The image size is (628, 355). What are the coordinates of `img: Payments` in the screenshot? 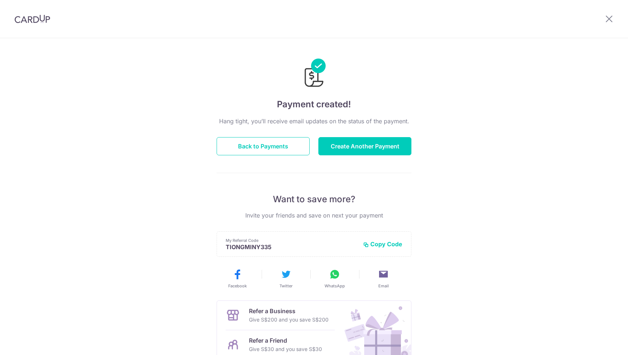 It's located at (314, 74).